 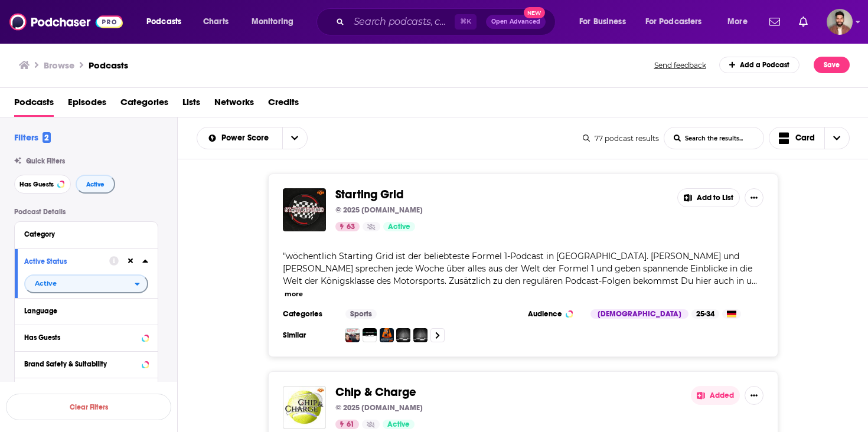 I want to click on span: Has Guests, so click(x=37, y=184).